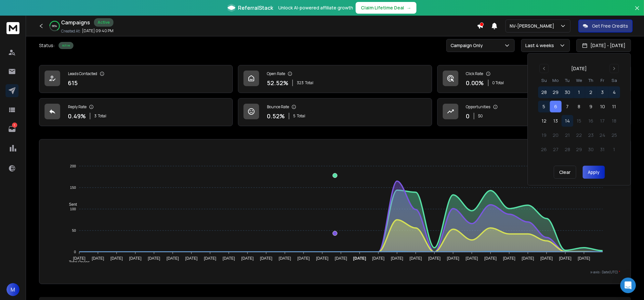 Image resolution: width=644 pixels, height=300 pixels. Describe the element at coordinates (544, 68) in the screenshot. I see `button: Go to previous month` at that location.